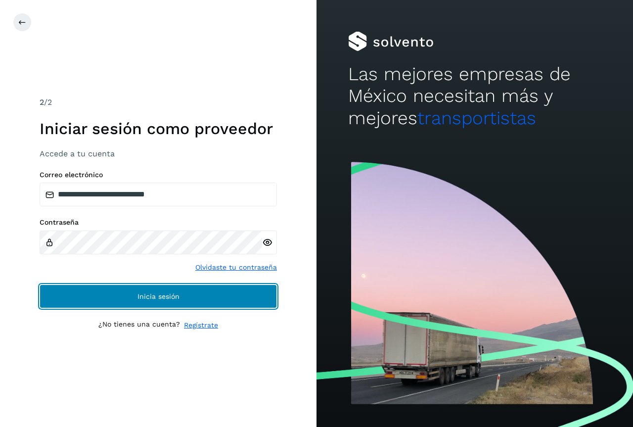 The height and width of the screenshot is (427, 633). What do you see at coordinates (158, 296) in the screenshot?
I see `span: Inicia sesión` at bounding box center [158, 296].